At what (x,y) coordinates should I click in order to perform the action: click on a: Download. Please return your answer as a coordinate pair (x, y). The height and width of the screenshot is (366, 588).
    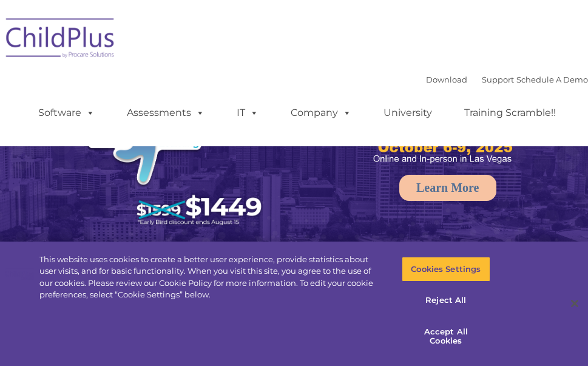
    Looking at the image, I should click on (447, 79).